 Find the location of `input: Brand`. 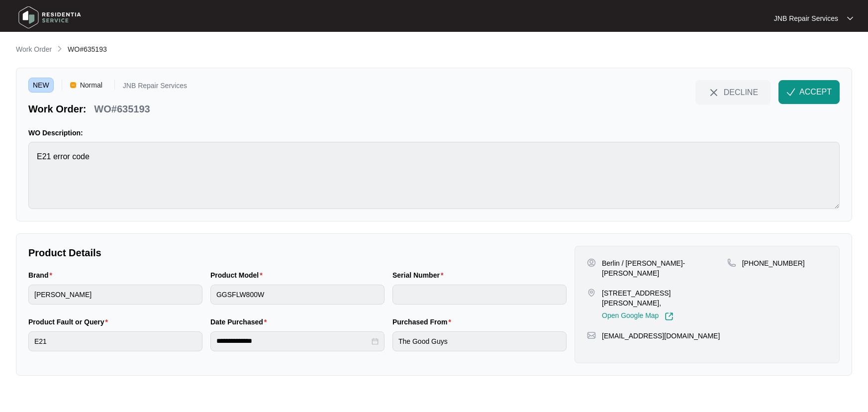

input: Brand is located at coordinates (116, 294).